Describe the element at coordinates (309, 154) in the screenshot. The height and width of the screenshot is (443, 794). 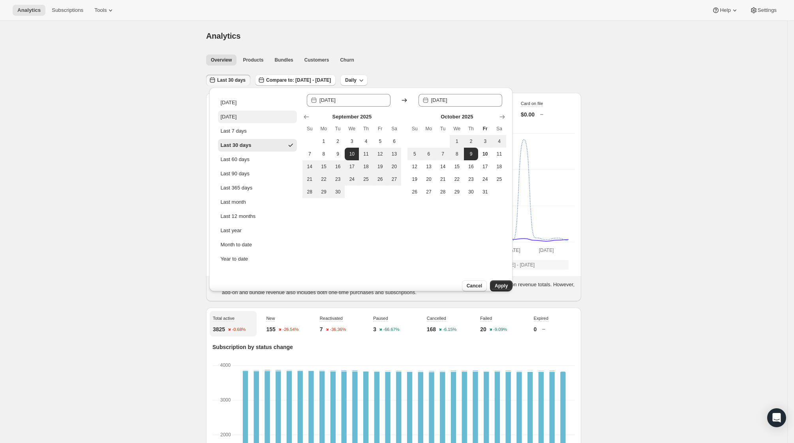
I see `button: Sunday September 7 2025` at that location.